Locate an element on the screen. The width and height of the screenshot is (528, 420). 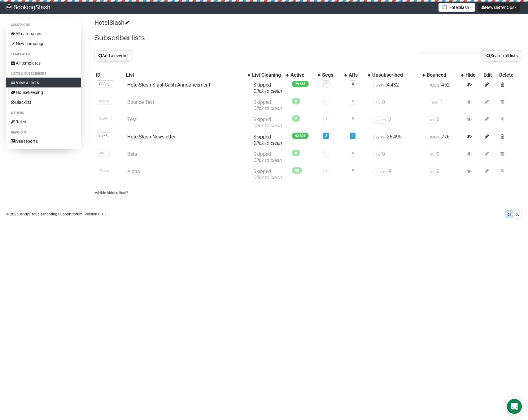
img: 79e34ab682fc1f0327fad1ef1844de1c is located at coordinates (9, 7).